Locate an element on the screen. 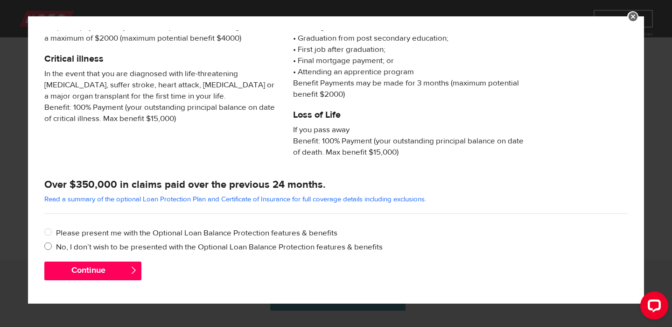  input: No, I don’t wish to be presented with the Optional Loan Balance Protection features & benefits is located at coordinates (50, 247).